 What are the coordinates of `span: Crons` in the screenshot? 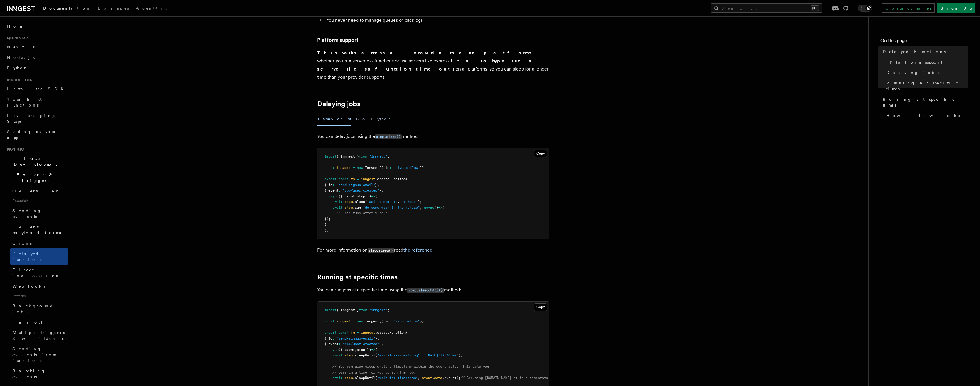 It's located at (22, 243).